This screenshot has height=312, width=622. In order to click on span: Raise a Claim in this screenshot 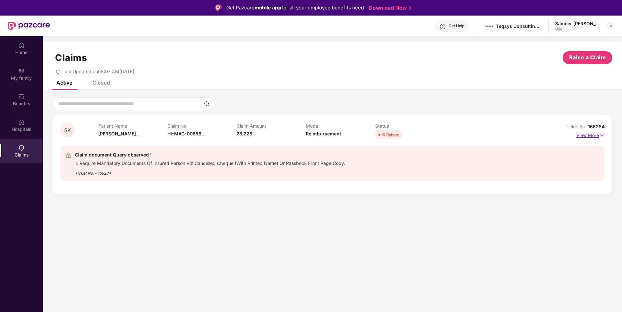, I will do `click(588, 57)`.